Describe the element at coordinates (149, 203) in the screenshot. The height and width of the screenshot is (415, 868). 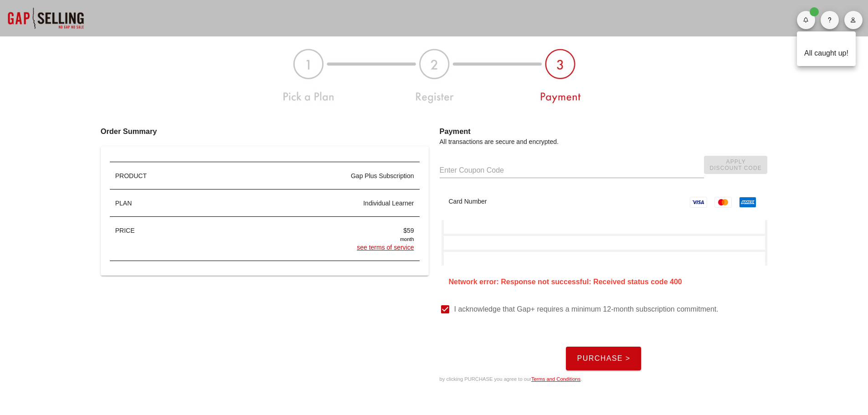
I see `div: PLAN` at that location.